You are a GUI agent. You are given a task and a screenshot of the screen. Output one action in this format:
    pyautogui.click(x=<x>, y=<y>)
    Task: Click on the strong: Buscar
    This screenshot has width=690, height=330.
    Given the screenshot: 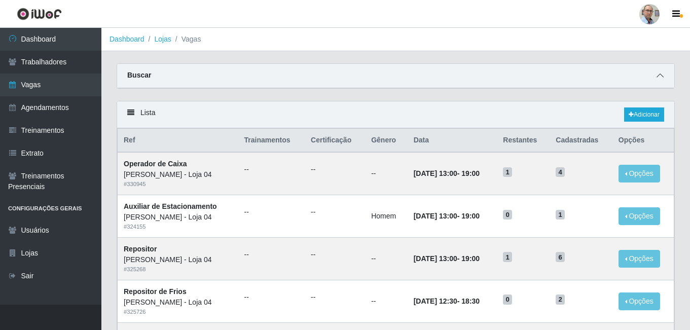 What is the action you would take?
    pyautogui.click(x=139, y=75)
    